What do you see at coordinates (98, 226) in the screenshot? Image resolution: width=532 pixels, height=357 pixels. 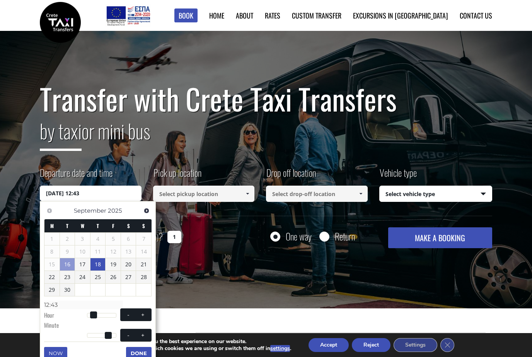 I see `span: Thursday` at bounding box center [98, 226].